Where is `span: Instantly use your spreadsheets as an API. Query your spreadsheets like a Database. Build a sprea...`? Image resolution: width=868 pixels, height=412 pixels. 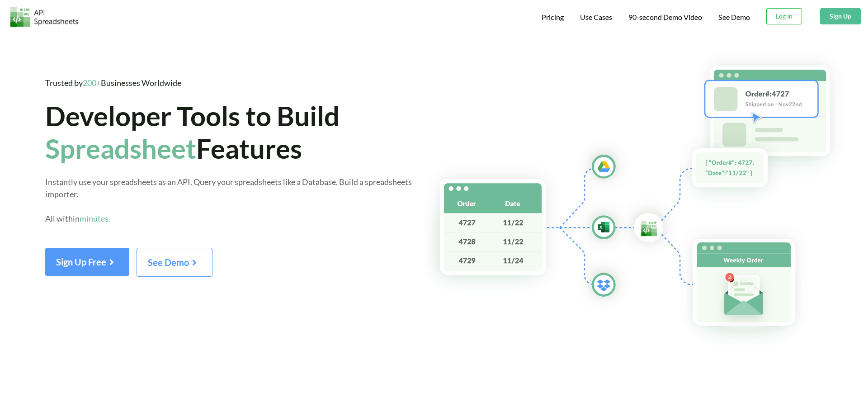 span: Instantly use your spreadsheets as an API. Query your spreadsheets like a Database. Build a sprea... is located at coordinates (228, 200).